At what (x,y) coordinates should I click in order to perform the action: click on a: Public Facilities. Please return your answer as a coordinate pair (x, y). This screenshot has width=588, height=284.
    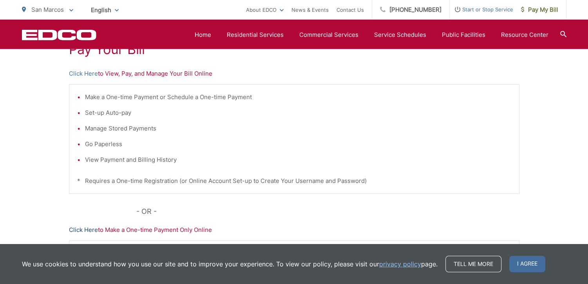
    Looking at the image, I should click on (463, 35).